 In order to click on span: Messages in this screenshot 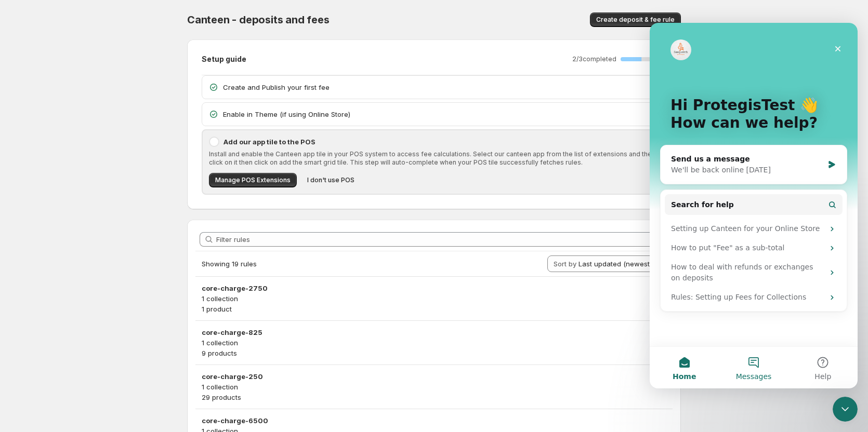, I will do `click(104, 354)`.